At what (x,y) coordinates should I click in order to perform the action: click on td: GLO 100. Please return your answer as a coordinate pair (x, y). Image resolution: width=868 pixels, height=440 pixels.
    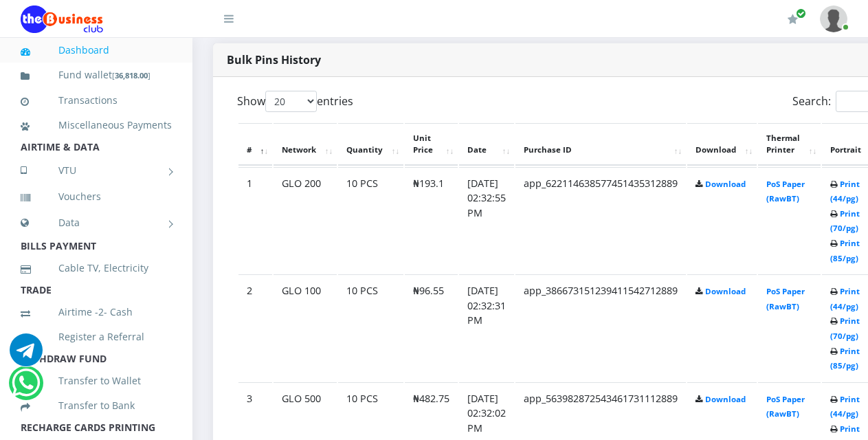
    Looking at the image, I should click on (305, 327).